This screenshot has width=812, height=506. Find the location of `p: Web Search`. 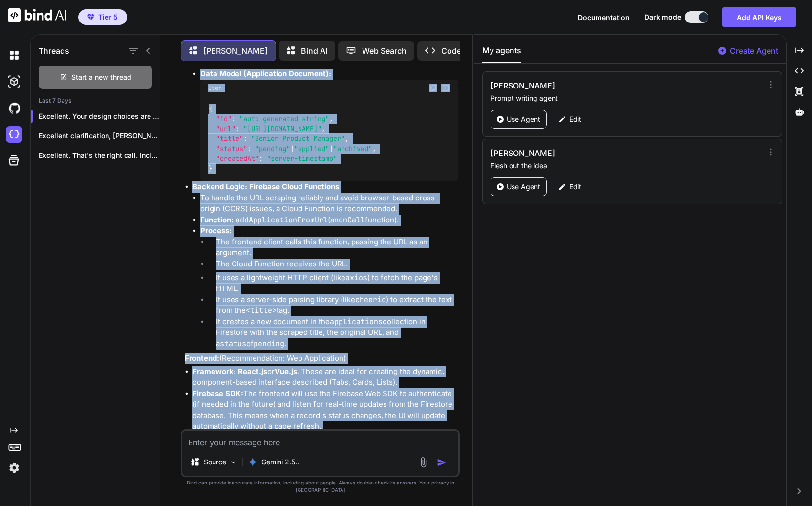

p: Web Search is located at coordinates (384, 51).